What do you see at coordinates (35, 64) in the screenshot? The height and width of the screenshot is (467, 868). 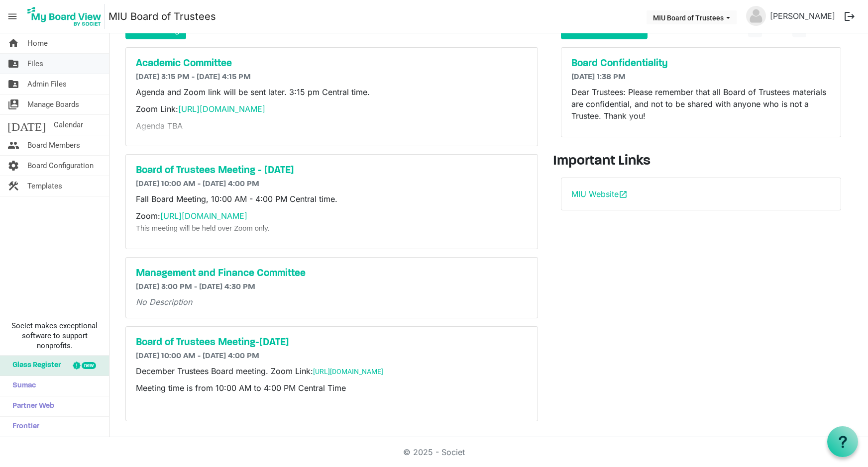 I see `span: Files` at bounding box center [35, 64].